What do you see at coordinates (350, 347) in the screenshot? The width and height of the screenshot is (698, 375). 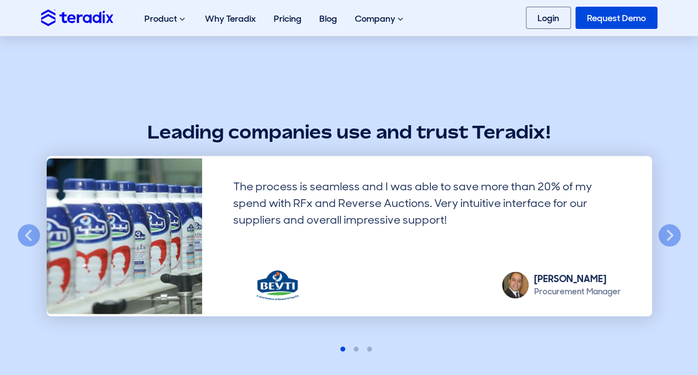 I see `button: 2 of 3` at bounding box center [350, 347].